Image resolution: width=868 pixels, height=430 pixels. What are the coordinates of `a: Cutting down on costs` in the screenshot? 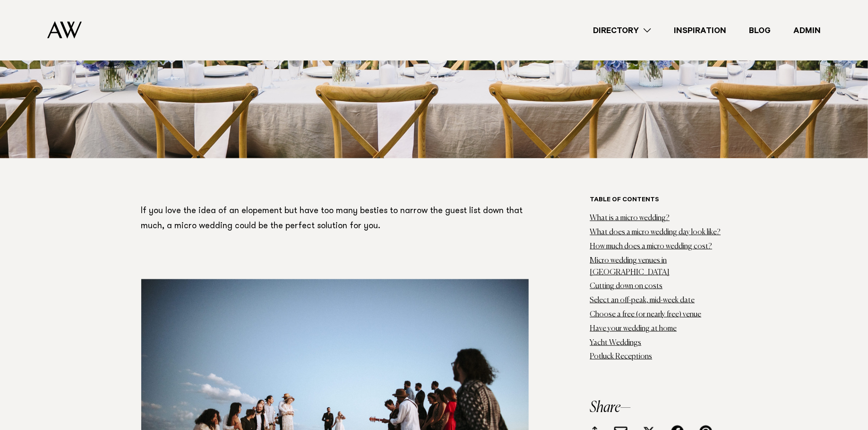 It's located at (626, 286).